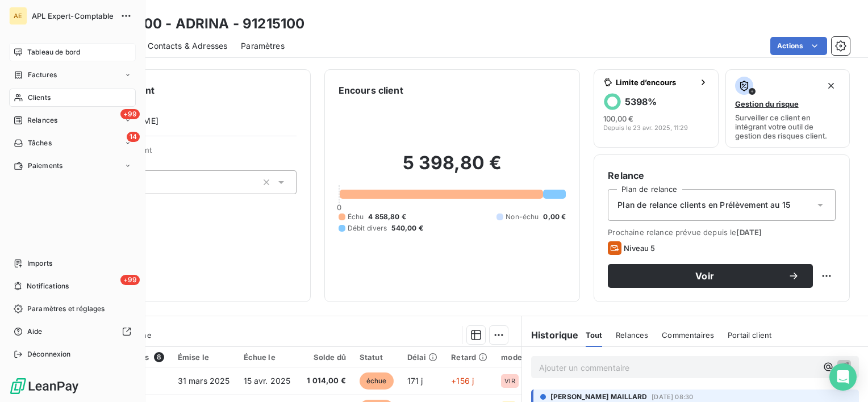 Image resolution: width=868 pixels, height=402 pixels. Describe the element at coordinates (688, 335) in the screenshot. I see `span: Commentaires` at that location.